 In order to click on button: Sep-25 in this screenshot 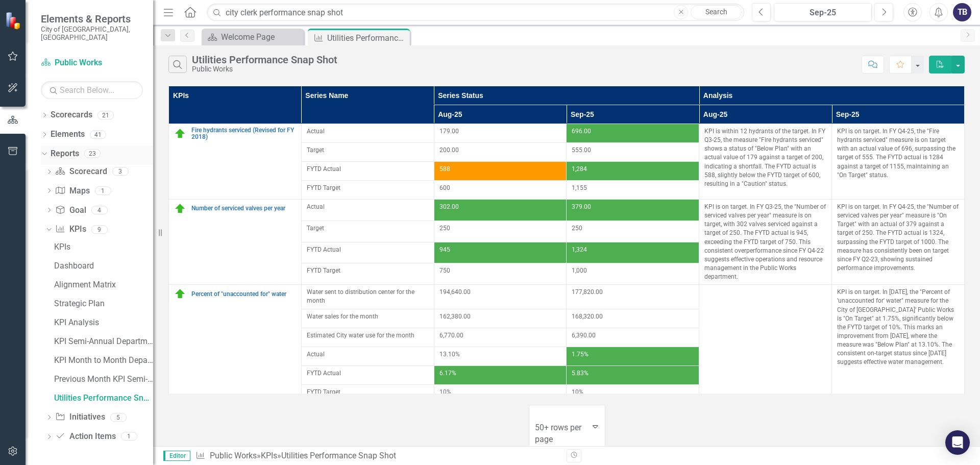, I will do `click(823, 12)`.